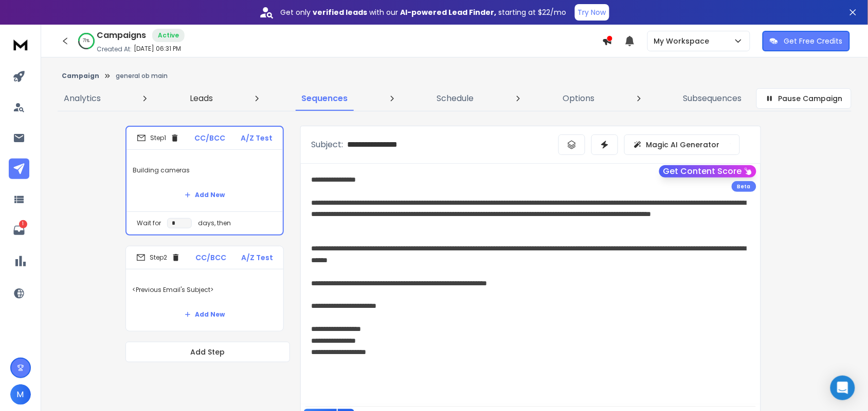 The height and width of the screenshot is (411, 868). I want to click on li: Step2CC/BCCA/Z Test<Previous Email's Subject>Add New, so click(205, 289).